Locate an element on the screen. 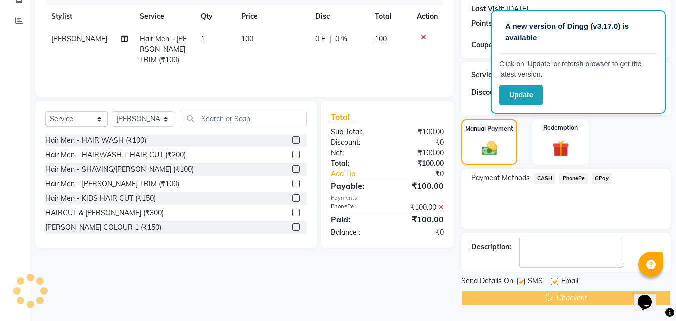  th: Action is located at coordinates (427, 16).